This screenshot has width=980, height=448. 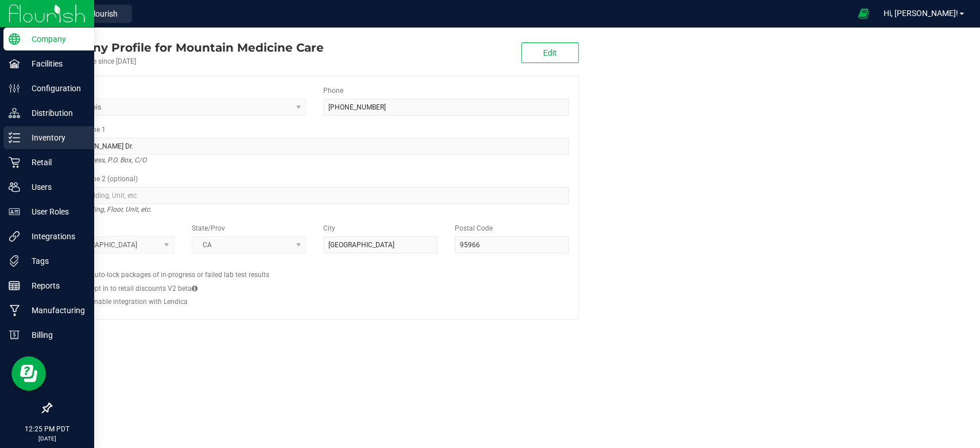 I want to click on p: Retail, so click(x=55, y=162).